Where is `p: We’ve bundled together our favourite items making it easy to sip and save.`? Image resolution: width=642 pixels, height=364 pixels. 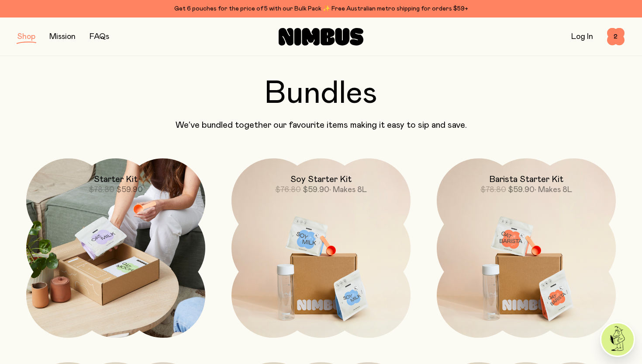 p: We’ve bundled together our favourite items making it easy to sip and save. is located at coordinates (321, 125).